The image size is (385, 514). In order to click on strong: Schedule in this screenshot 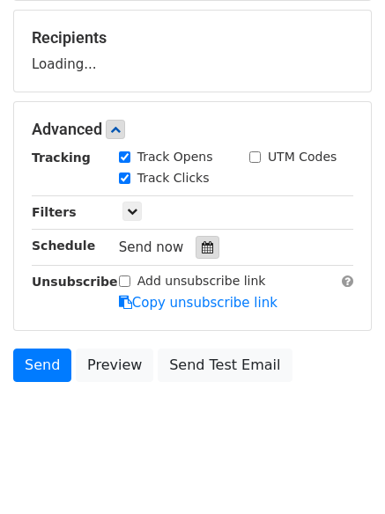, I will do `click(63, 246)`.